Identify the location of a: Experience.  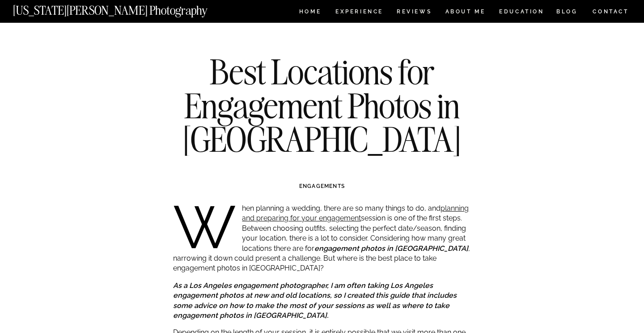
(359, 13).